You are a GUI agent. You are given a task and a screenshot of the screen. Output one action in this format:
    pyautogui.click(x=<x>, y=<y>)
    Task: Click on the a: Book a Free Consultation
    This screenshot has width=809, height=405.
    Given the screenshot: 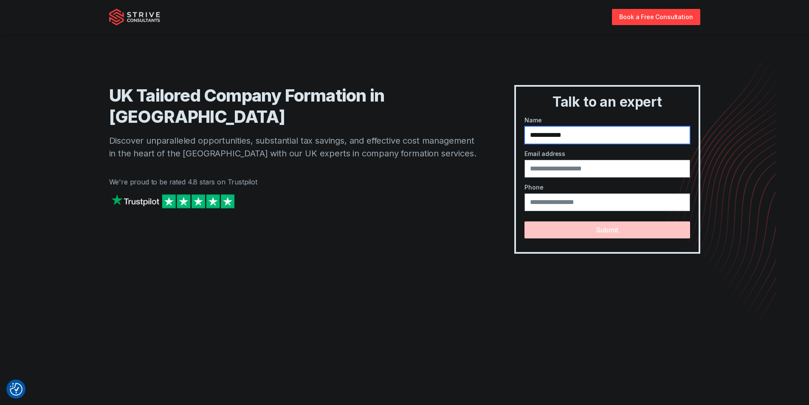 What is the action you would take?
    pyautogui.click(x=656, y=17)
    